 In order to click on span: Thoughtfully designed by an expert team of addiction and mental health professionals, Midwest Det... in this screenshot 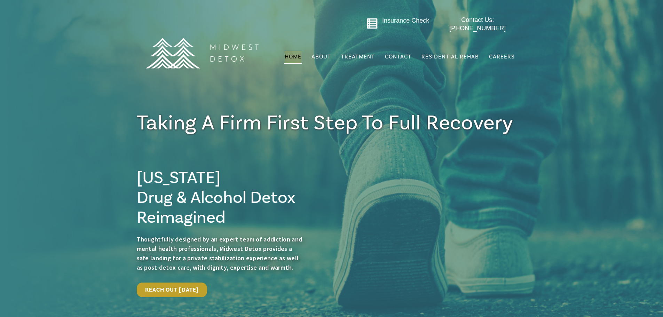, I will do `click(220, 253)`.